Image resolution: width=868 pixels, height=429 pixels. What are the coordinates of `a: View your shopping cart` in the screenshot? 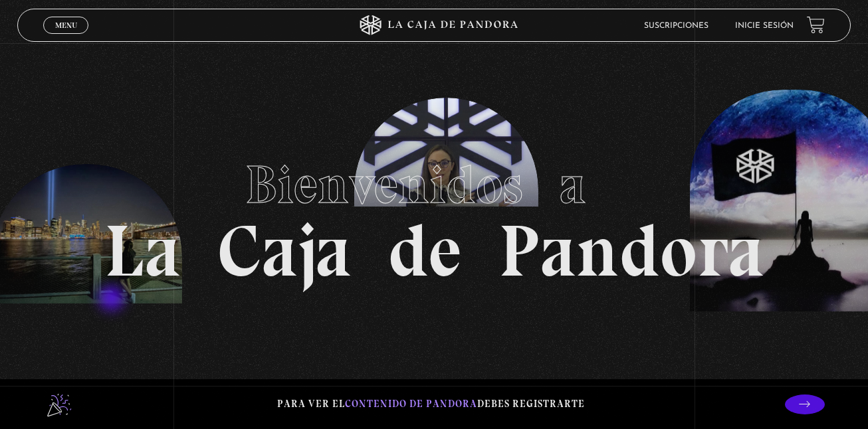 It's located at (815, 25).